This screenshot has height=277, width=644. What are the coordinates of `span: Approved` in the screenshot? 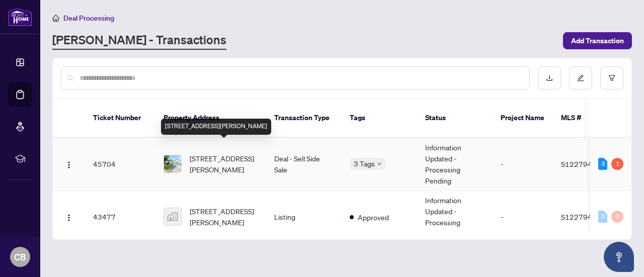 It's located at (374, 218).